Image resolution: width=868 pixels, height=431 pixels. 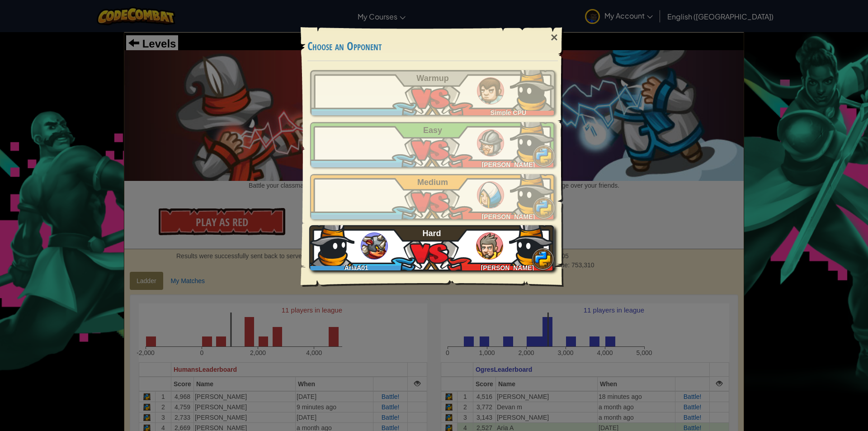 What do you see at coordinates (432, 233) in the screenshot?
I see `span: Hard` at bounding box center [432, 233].